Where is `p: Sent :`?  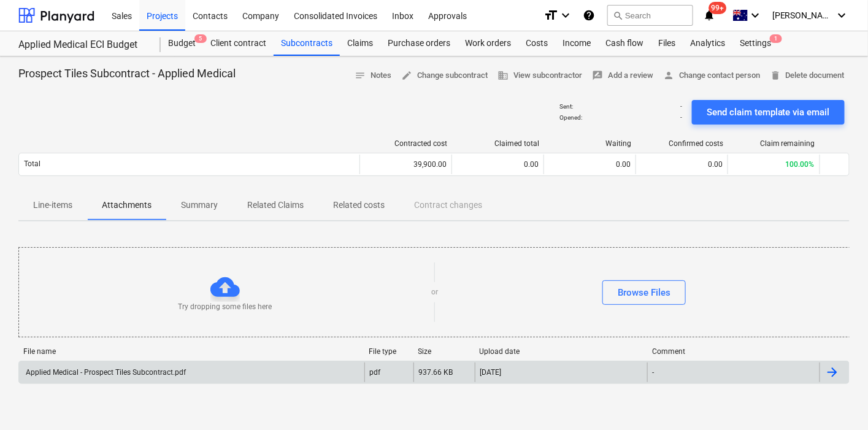
p: Sent : is located at coordinates (566, 106).